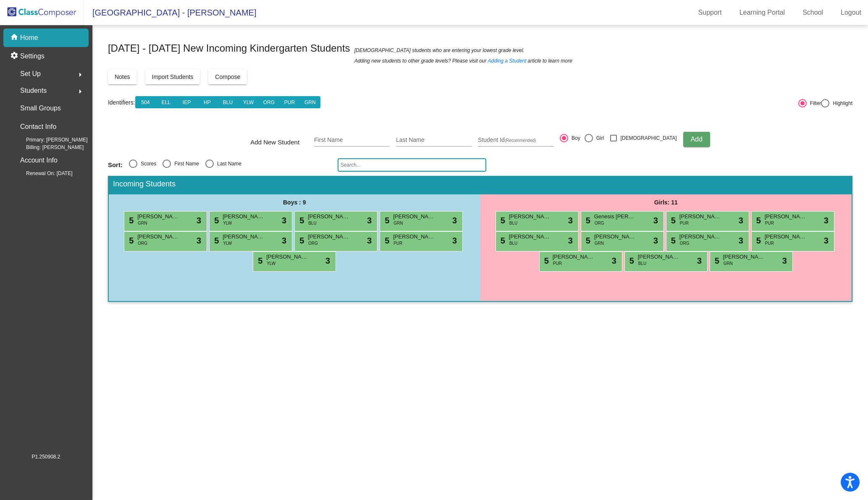 The width and height of the screenshot is (868, 500). Describe the element at coordinates (507, 61) in the screenshot. I see `a: Adding a Student` at that location.